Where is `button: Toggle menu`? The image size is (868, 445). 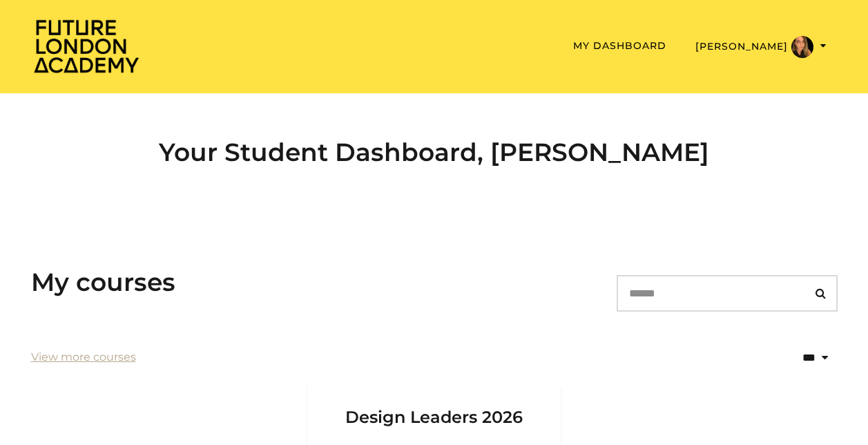
button: Toggle menu is located at coordinates (761, 47).